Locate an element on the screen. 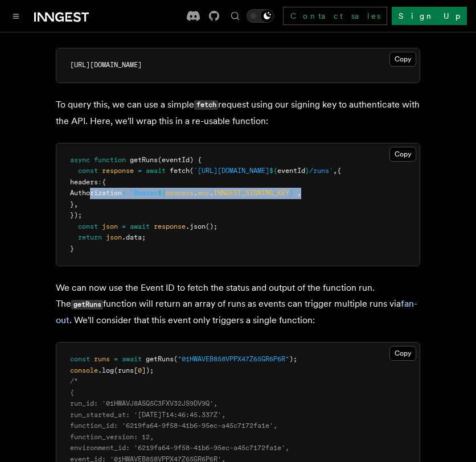  span: .json is located at coordinates (195, 226).